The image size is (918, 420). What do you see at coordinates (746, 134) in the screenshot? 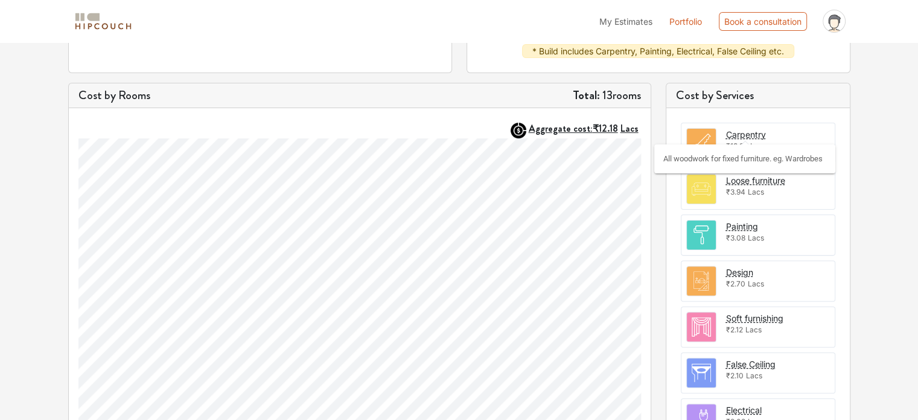
I see `button: Carpentry` at bounding box center [746, 134].